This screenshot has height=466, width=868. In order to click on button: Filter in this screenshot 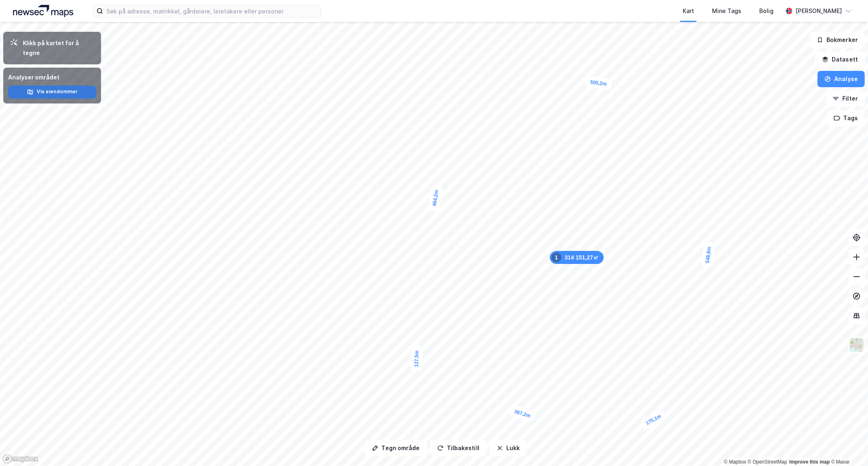, I will do `click(845, 99)`.